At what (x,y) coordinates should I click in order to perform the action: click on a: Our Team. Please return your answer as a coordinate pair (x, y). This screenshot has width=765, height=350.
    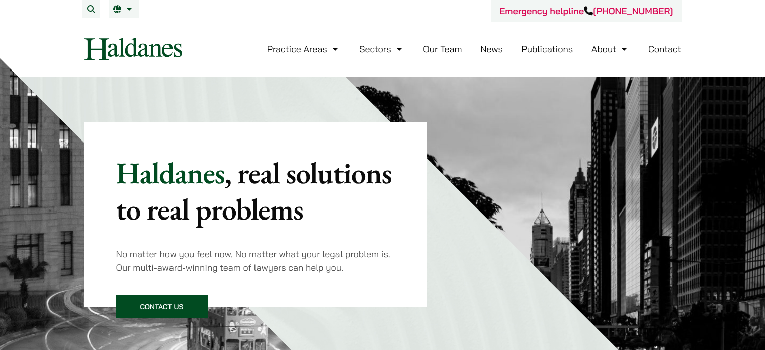
    Looking at the image, I should click on (442, 49).